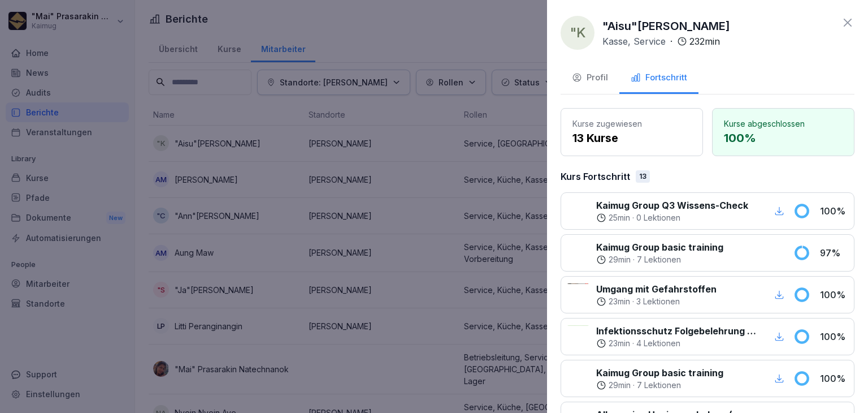  Describe the element at coordinates (705, 41) in the screenshot. I see `p: 232 min` at that location.